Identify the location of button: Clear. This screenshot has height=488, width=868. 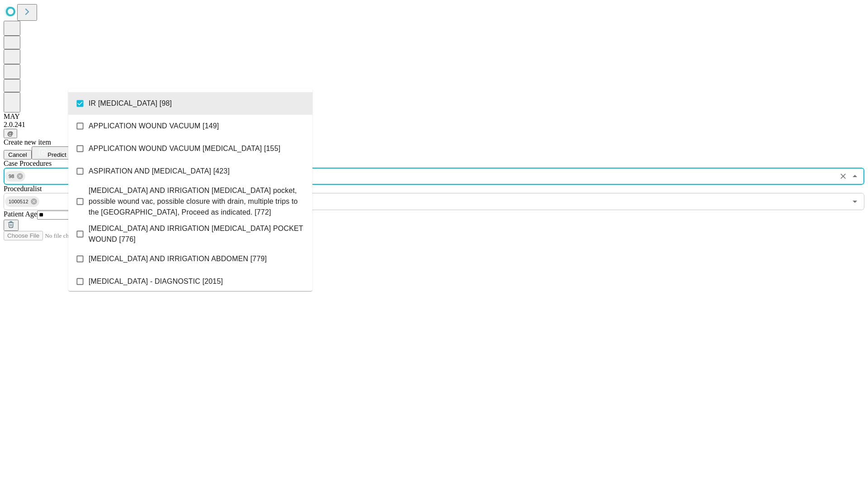
(843, 176).